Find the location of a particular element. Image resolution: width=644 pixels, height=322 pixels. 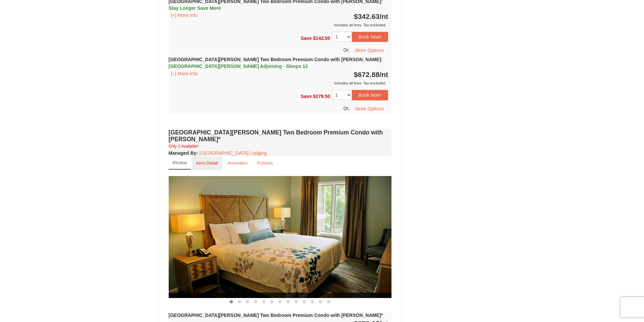

span: Stay Longer Save More is located at coordinates (195, 9).